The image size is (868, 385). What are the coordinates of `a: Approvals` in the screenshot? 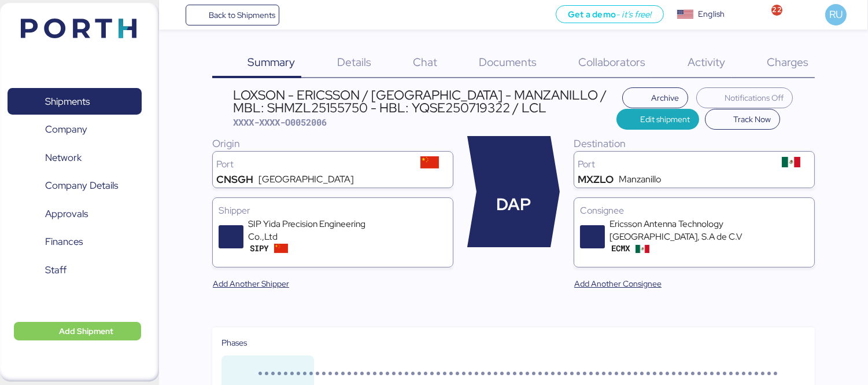 It's located at (75, 214).